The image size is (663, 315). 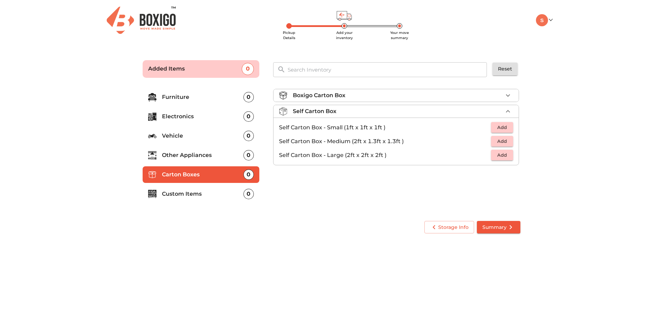 What do you see at coordinates (203, 155) in the screenshot?
I see `p: Other Appliances` at bounding box center [203, 155].